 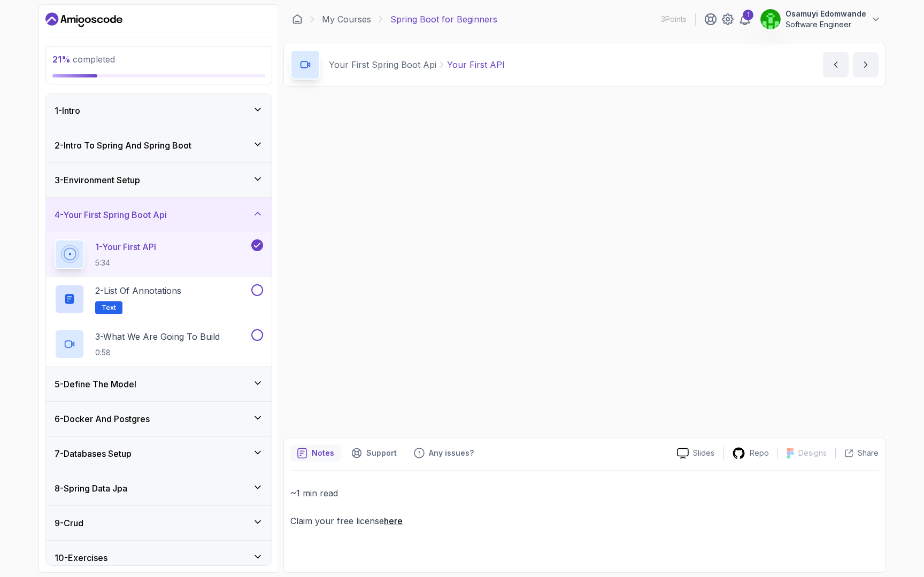 What do you see at coordinates (159, 145) in the screenshot?
I see `button: 2-Intro To Spring And Spring Boot` at bounding box center [159, 145].